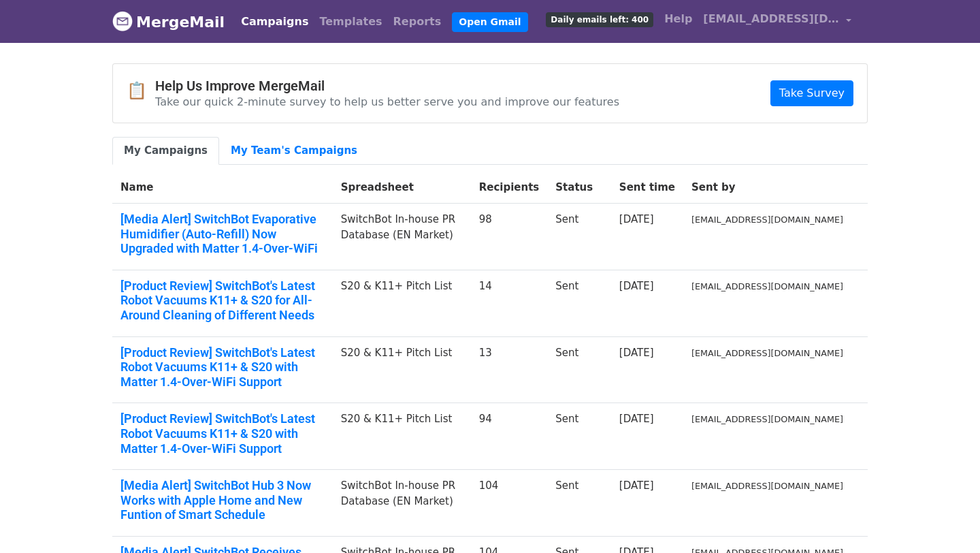 Image resolution: width=980 pixels, height=553 pixels. Describe the element at coordinates (293, 151) in the screenshot. I see `a: My Team's Campaigns` at that location.